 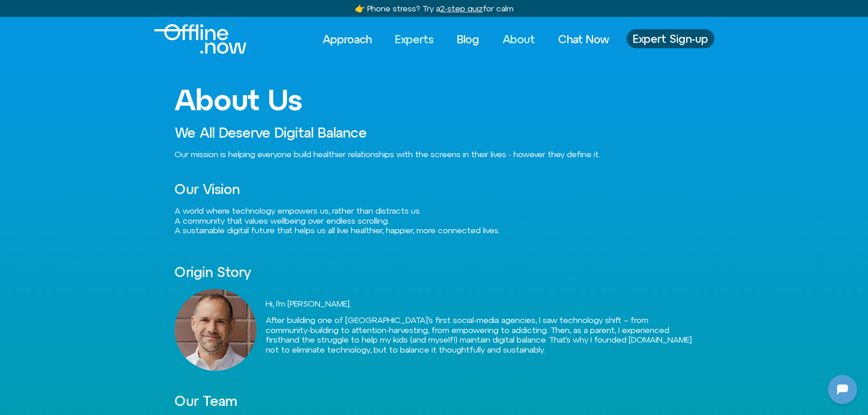 What do you see at coordinates (671, 38) in the screenshot?
I see `a: Expert Sign-up` at bounding box center [671, 38].